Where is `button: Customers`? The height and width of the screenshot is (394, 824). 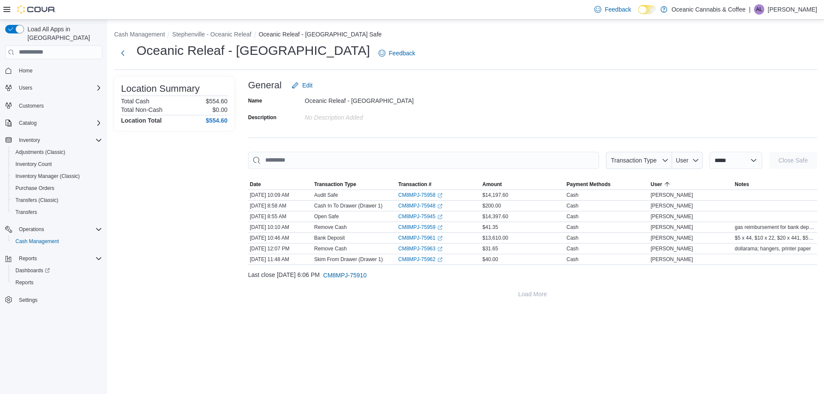
button: Customers is located at coordinates (54, 105).